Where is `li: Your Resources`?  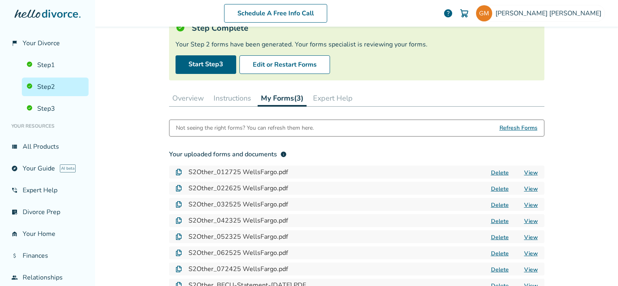 li: Your Resources is located at coordinates (47, 126).